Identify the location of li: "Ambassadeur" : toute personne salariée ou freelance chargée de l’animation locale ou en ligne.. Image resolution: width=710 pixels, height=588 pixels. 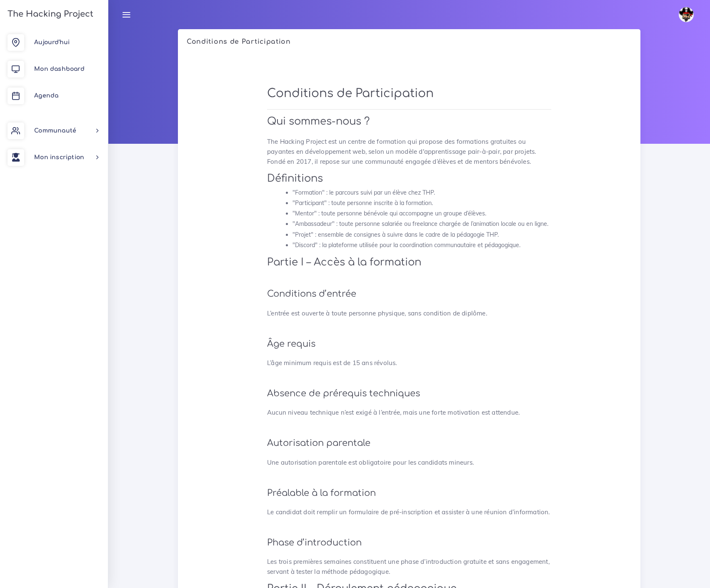
(422, 224).